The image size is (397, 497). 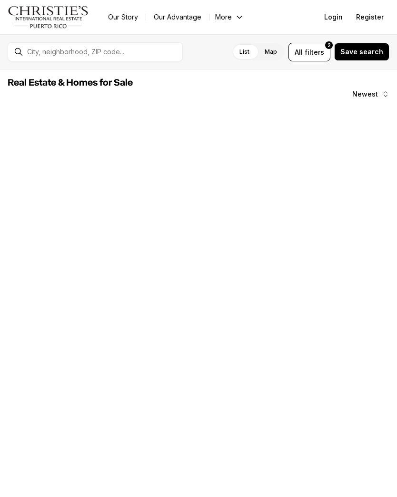 I want to click on a: logo, so click(x=48, y=17).